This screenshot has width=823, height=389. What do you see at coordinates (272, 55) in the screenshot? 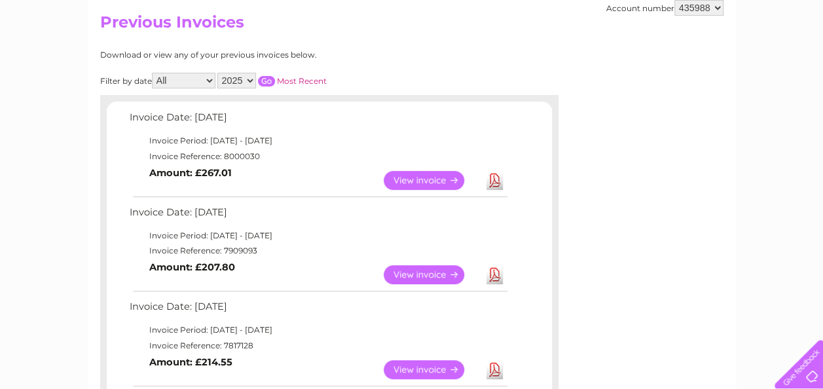
I see `div: Download or view any of your previous invoices below.` at bounding box center [272, 55].